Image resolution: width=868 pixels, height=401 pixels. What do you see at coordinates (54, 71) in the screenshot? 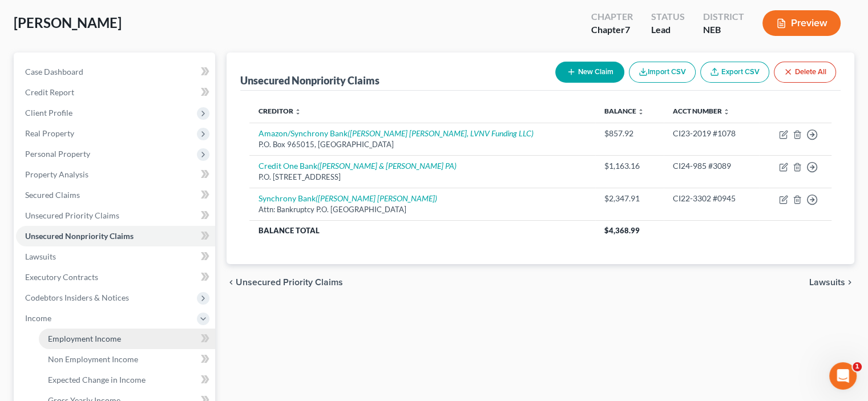
I see `span: Case Dashboard` at bounding box center [54, 71].